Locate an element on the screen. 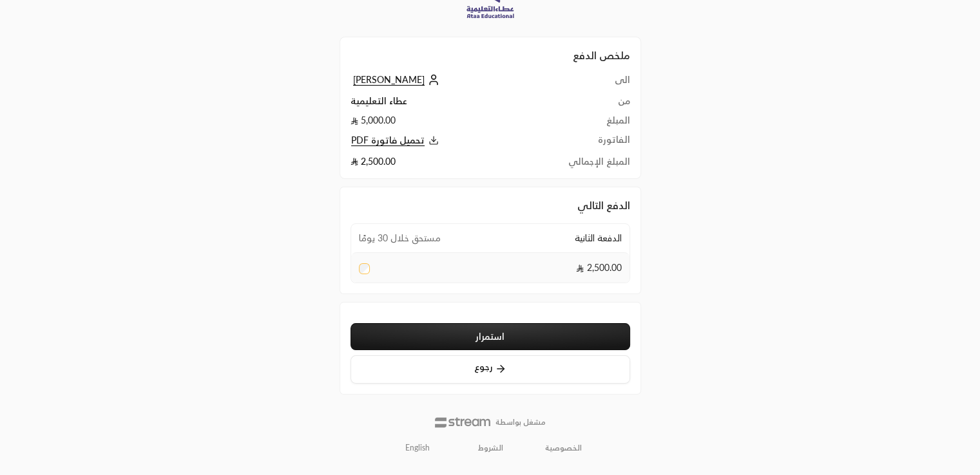  span: 2,500.00 is located at coordinates (598, 268).